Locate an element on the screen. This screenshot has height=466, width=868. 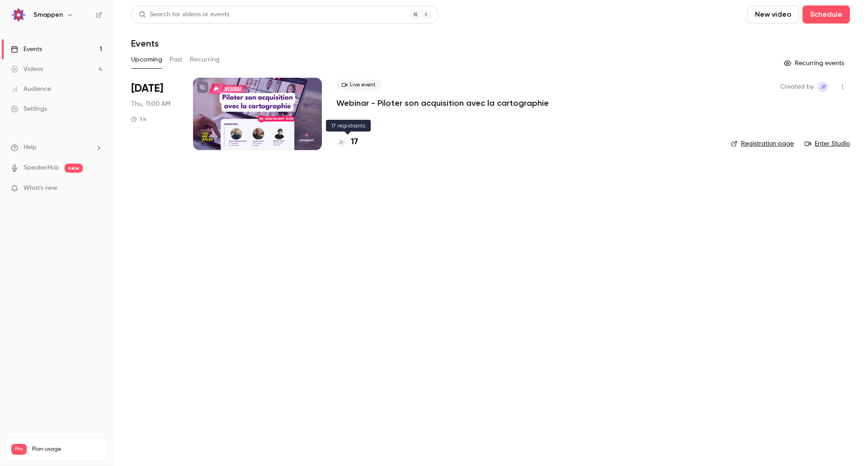
span: Thu, 11:00 AM is located at coordinates (150, 104).